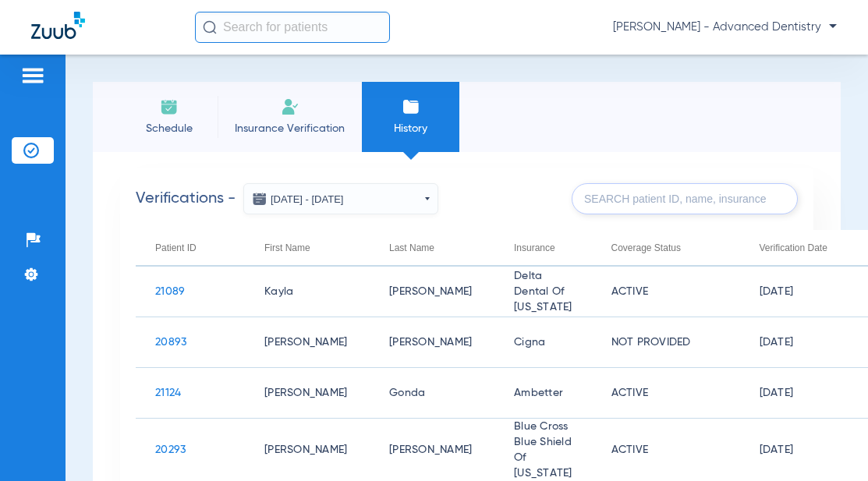 This screenshot has width=868, height=481. Describe the element at coordinates (210, 28) in the screenshot. I see `img: Search Icon` at that location.